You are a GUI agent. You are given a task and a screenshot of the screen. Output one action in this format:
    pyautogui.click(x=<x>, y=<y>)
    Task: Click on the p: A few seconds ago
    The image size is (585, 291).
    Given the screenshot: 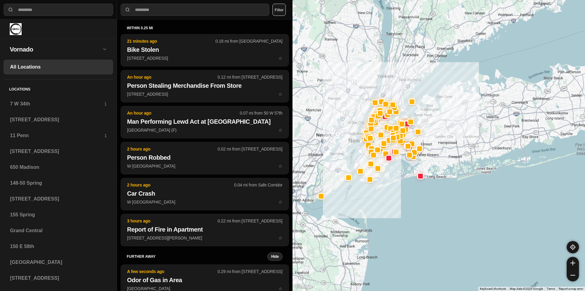 What is the action you would take?
    pyautogui.click(x=172, y=271)
    